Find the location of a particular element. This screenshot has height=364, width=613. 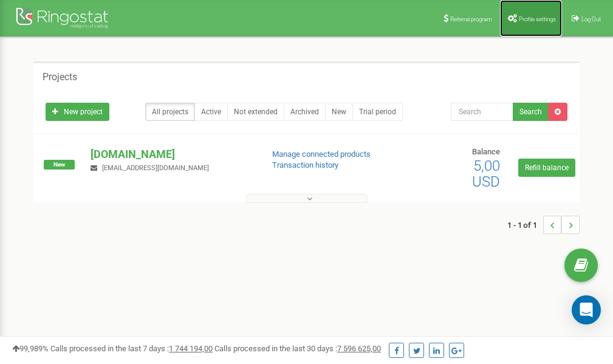

span: Calls processed in the last 7 days : is located at coordinates (131, 348).